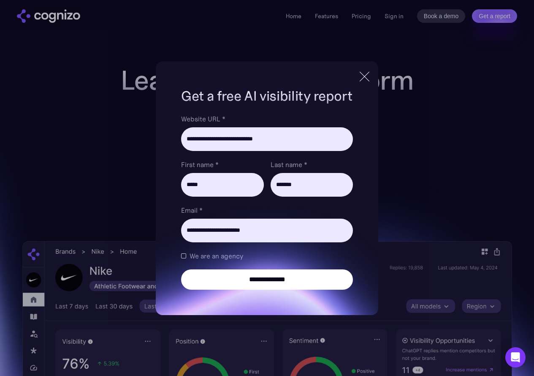 This screenshot has height=376, width=534. I want to click on label: Email *, so click(267, 210).